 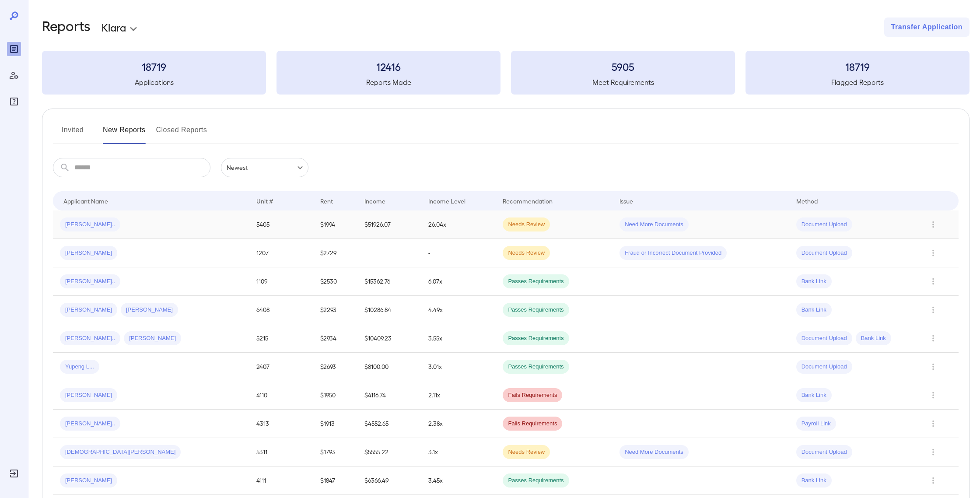 What do you see at coordinates (14, 473) in the screenshot?
I see `div: Log Out` at bounding box center [14, 473].